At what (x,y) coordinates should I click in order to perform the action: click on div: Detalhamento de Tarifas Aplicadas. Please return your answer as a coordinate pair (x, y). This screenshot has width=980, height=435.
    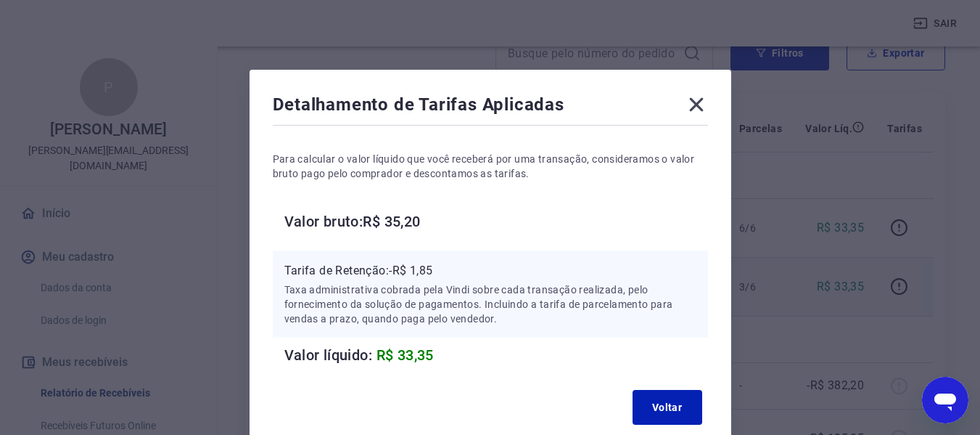
    Looking at the image, I should click on (491, 108).